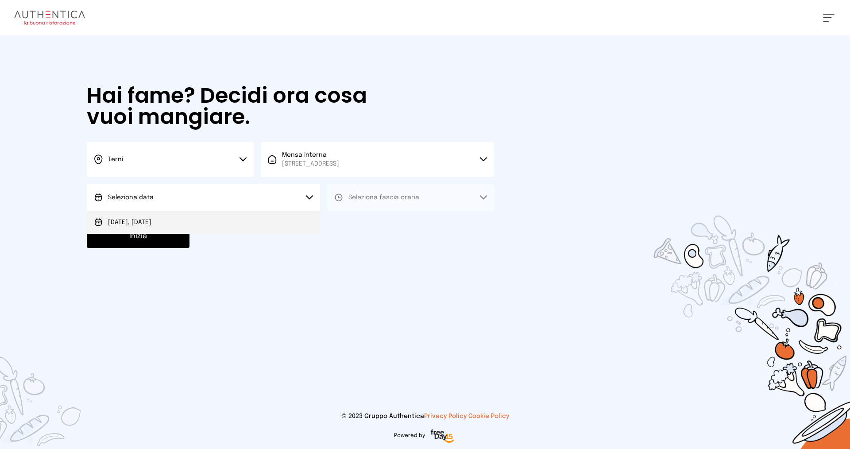 The height and width of the screenshot is (449, 850). Describe the element at coordinates (445, 416) in the screenshot. I see `a: Privacy Policy` at that location.